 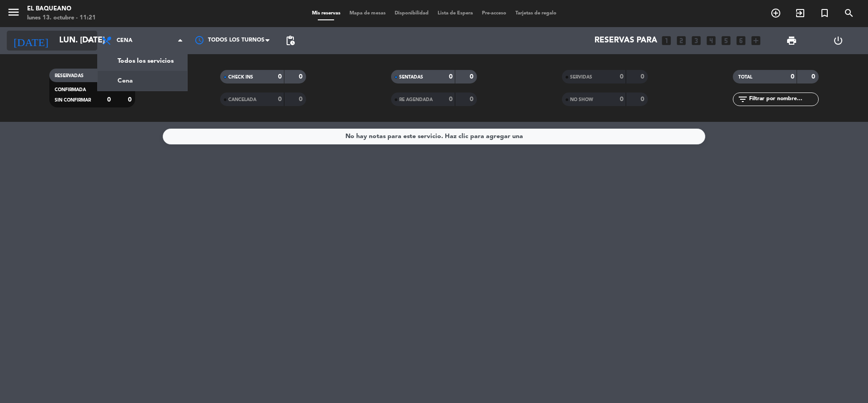 I want to click on i: looks_one, so click(x=666, y=41).